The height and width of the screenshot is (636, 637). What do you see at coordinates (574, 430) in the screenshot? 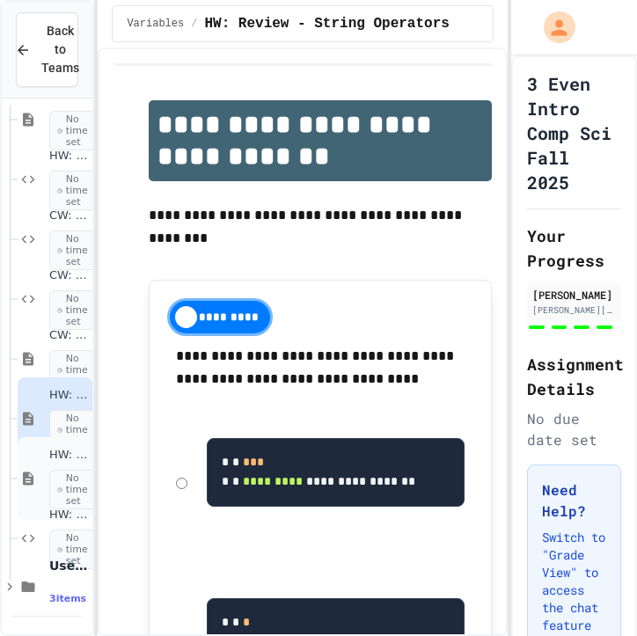
I see `div: No due date set` at bounding box center [574, 430].